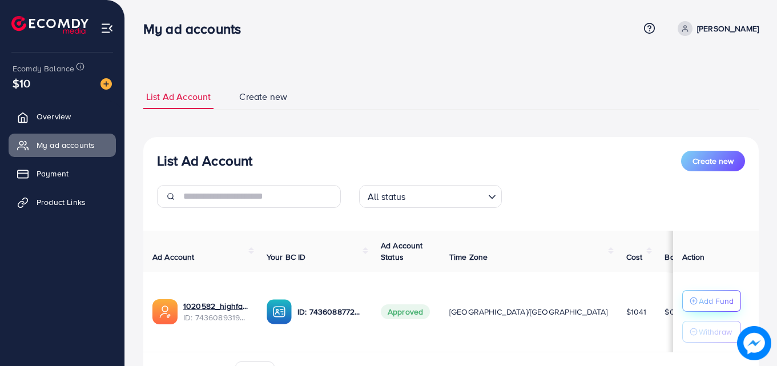 The height and width of the screenshot is (366, 777). Describe the element at coordinates (204, 160) in the screenshot. I see `h3: List Ad Account` at that location.